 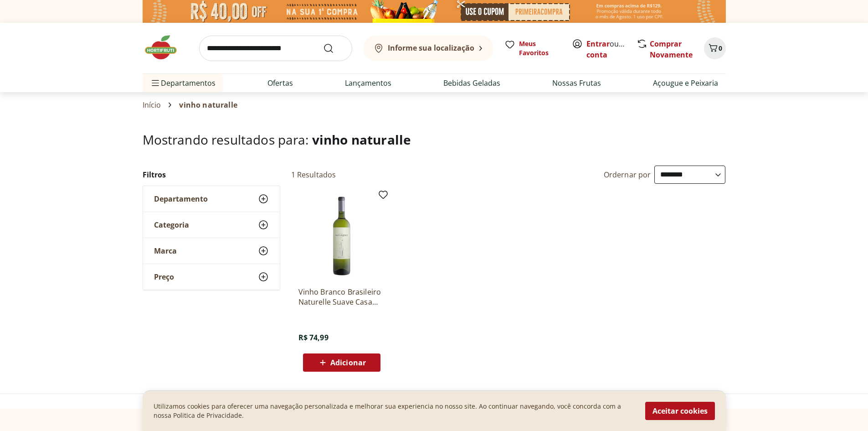 What do you see at coordinates (394, 411) in the screenshot?
I see `p: Utilizamos cookies para oferecer uma navegação personalizada e melhorar sua experiencia no nosso ...` at bounding box center [394, 411].